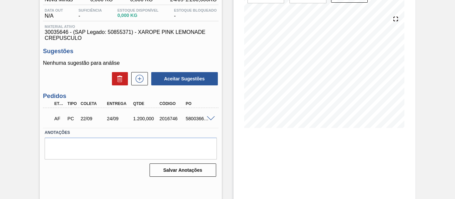 The height and width of the screenshot is (199, 455). I want to click on h3: Pedidos, so click(131, 96).